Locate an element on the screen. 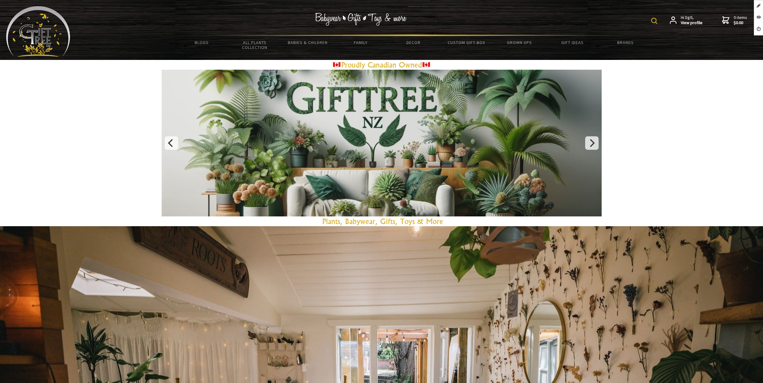  button: Previous is located at coordinates (172, 143).